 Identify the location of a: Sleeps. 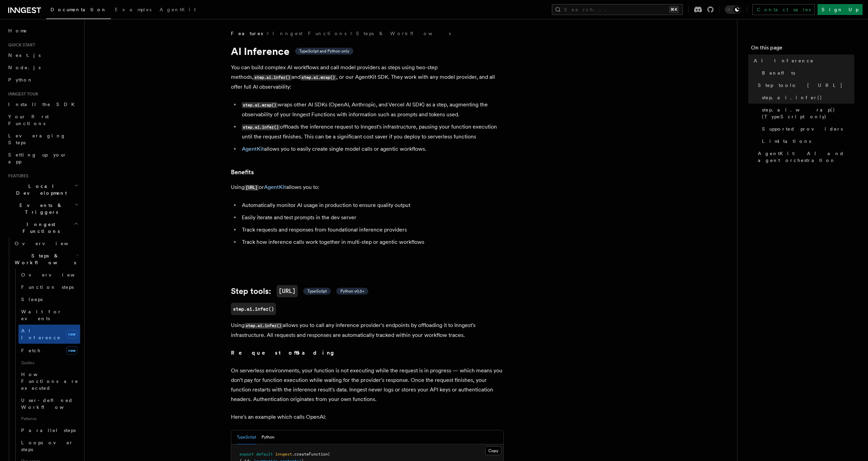
(49, 299).